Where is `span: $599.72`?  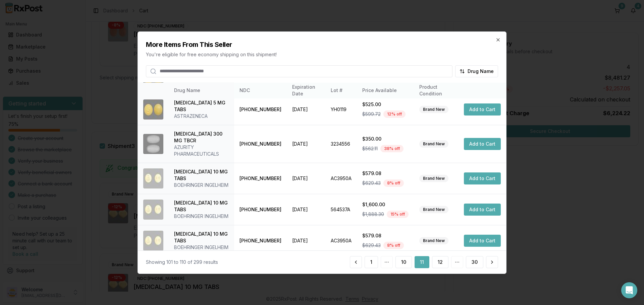
span: $599.72 is located at coordinates (371, 114).